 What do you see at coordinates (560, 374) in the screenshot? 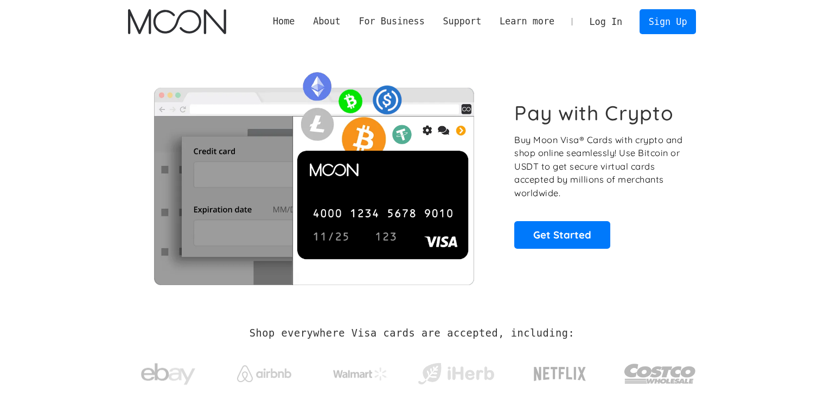
I see `img: Netflix` at bounding box center [560, 374].